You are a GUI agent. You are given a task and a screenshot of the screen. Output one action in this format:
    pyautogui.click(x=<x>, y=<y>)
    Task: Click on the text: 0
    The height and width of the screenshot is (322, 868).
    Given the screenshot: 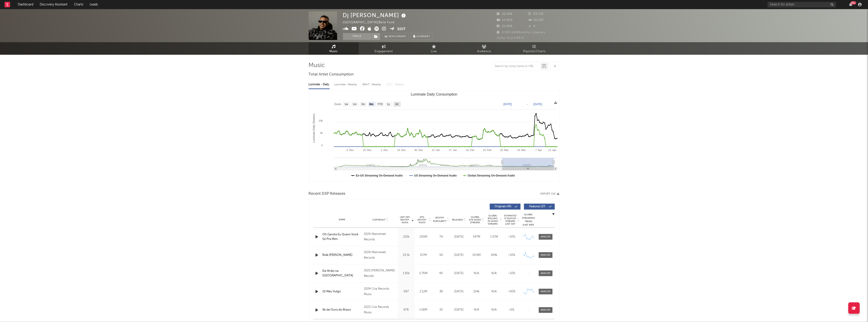 What is the action you would take?
    pyautogui.click(x=322, y=145)
    